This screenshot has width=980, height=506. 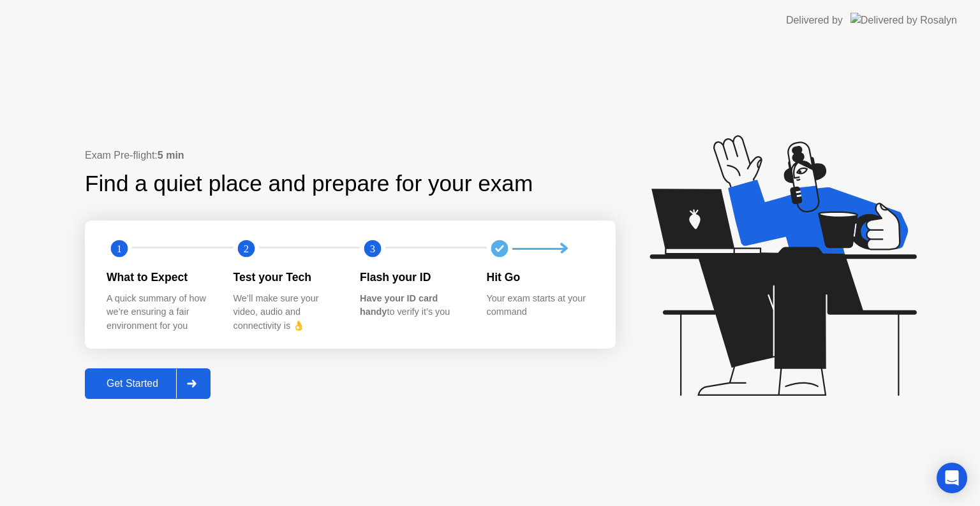 What do you see at coordinates (539, 305) in the screenshot?
I see `div: Your exam starts at your command` at bounding box center [539, 305].